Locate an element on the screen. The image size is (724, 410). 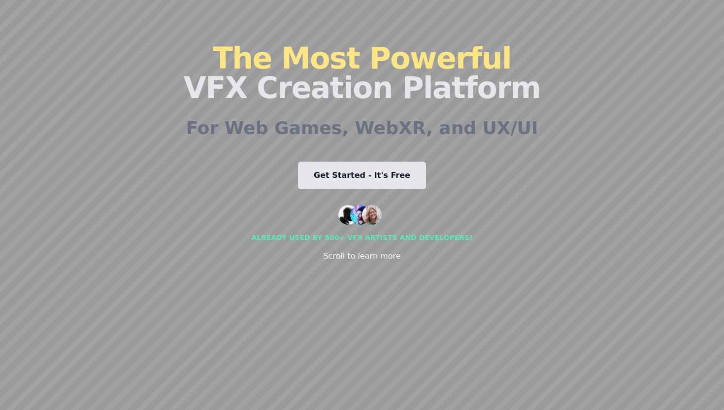
img: customer 1 is located at coordinates (348, 215).